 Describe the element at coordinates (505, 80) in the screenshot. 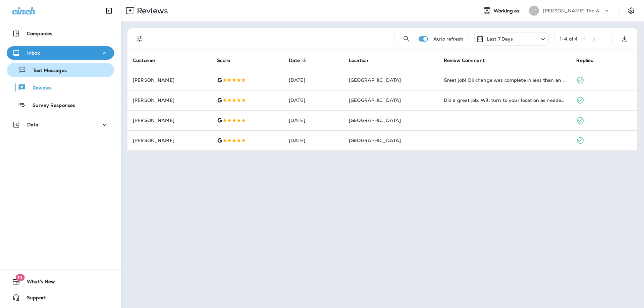

I see `div: Great job! Oil change was complete in less than an hour. Outstanding team!` at that location.